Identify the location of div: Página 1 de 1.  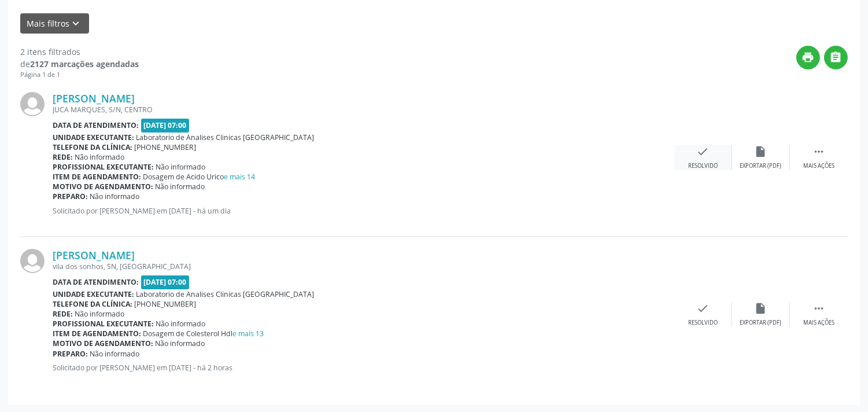
(79, 75).